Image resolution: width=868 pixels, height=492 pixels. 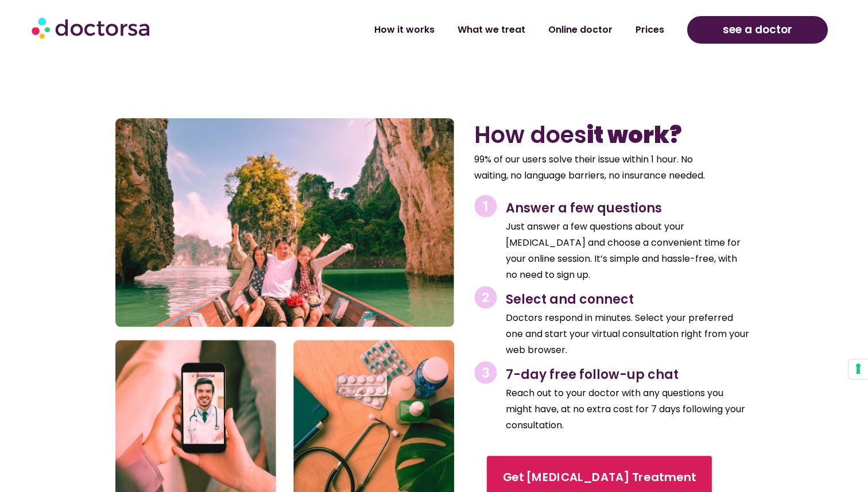 I want to click on button: Your consent preferences for tracking technologies, so click(x=858, y=369).